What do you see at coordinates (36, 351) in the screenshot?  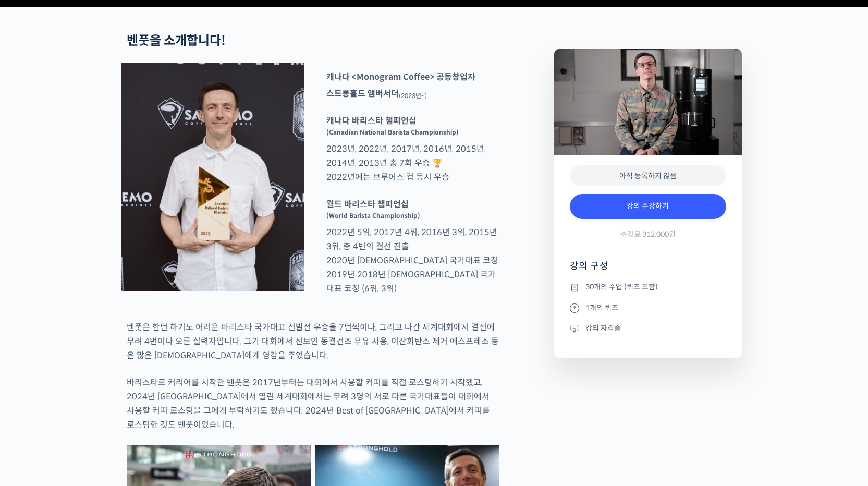 I see `span: 홈` at bounding box center [36, 351].